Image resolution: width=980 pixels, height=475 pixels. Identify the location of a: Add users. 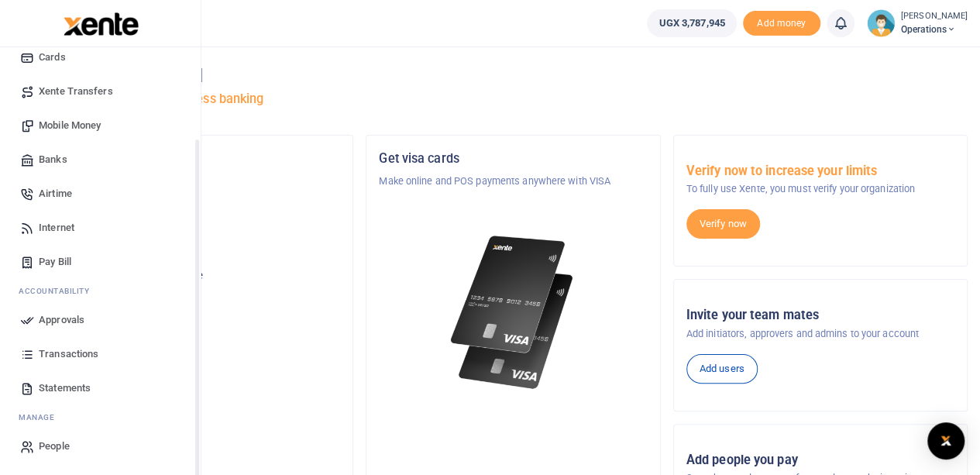
(723, 369).